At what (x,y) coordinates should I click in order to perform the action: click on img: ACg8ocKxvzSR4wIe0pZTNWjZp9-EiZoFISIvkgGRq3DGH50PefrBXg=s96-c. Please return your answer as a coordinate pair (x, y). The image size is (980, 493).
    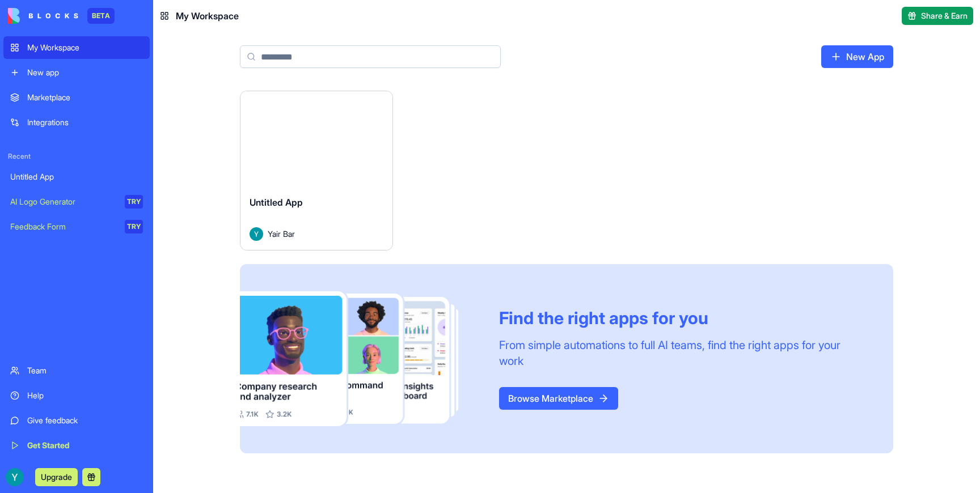
    Looking at the image, I should click on (15, 477).